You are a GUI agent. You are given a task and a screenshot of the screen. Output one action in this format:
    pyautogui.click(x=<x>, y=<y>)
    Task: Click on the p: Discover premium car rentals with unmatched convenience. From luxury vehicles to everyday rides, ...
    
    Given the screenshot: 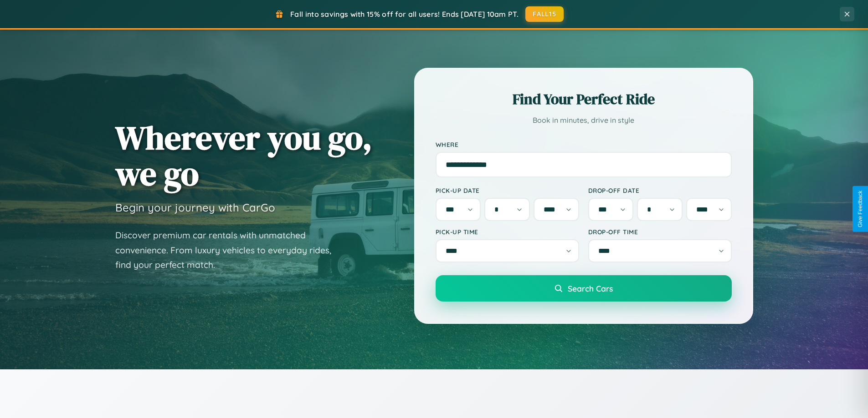 What is the action you would take?
    pyautogui.click(x=229, y=251)
    